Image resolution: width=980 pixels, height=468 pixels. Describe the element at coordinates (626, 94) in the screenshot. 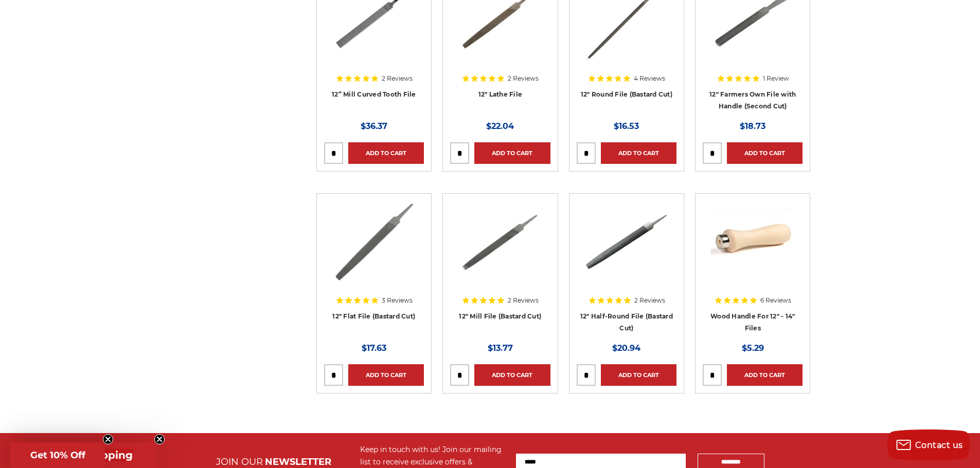

I see `a: 12" Round File (Bastard Cut)` at that location.